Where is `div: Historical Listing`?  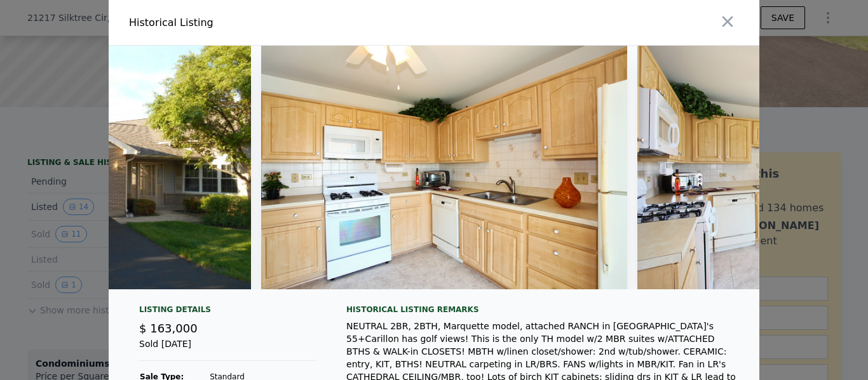
div: Historical Listing is located at coordinates (279, 23).